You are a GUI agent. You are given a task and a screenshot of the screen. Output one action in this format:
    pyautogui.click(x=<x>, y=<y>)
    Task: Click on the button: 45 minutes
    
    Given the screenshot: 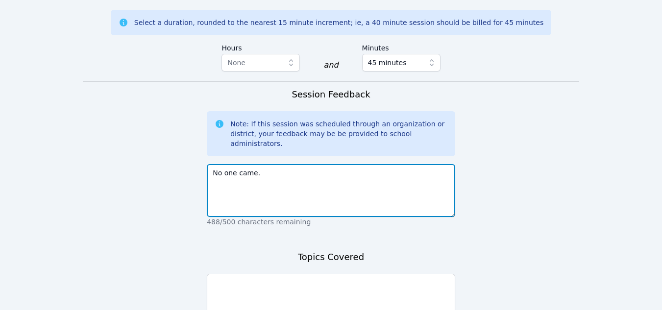 What is the action you would take?
    pyautogui.click(x=401, y=63)
    